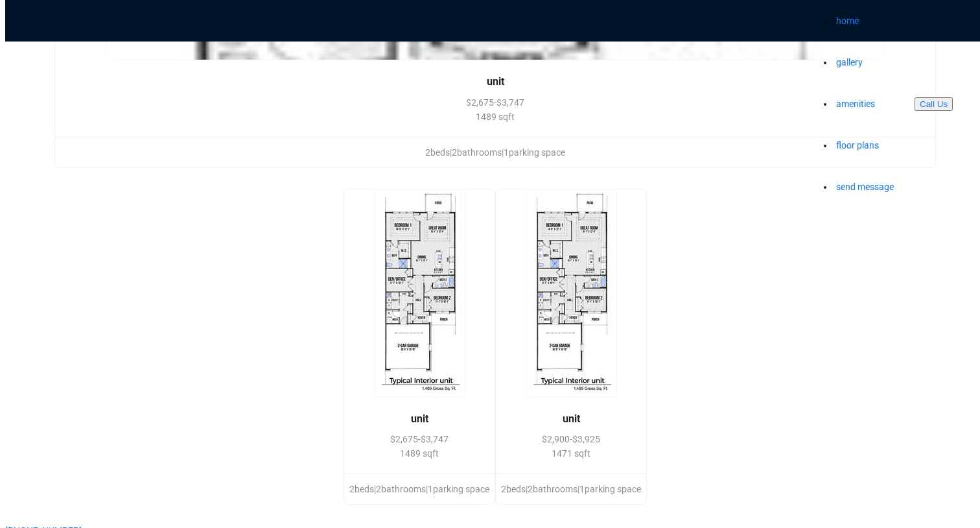  I want to click on div: Office Hours, so click(224, 509).